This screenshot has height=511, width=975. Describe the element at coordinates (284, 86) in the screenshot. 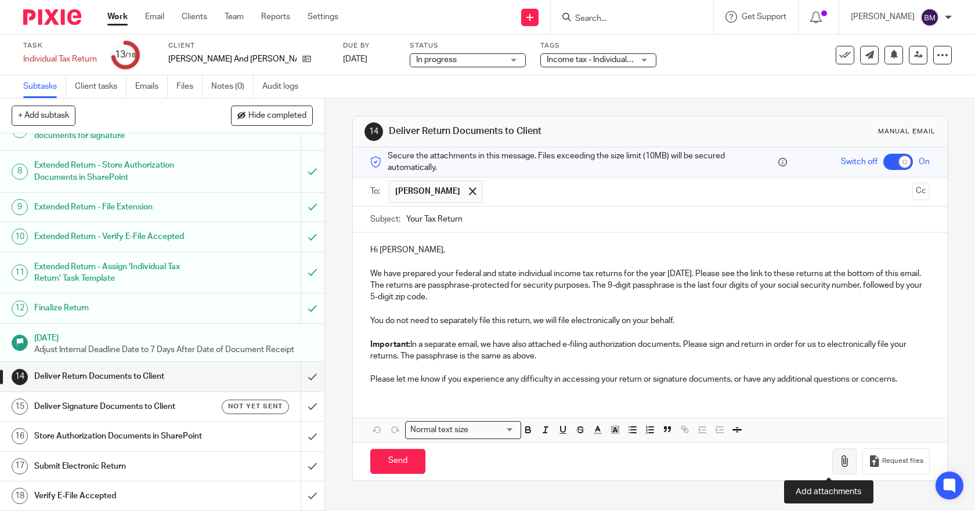

I see `a: Audit logs` at that location.